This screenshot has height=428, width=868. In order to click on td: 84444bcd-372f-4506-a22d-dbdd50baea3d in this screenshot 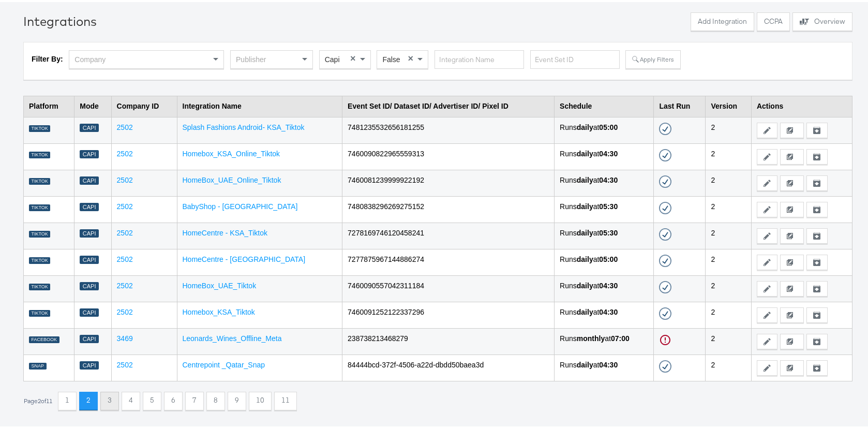, I will do `click(449, 365)`.